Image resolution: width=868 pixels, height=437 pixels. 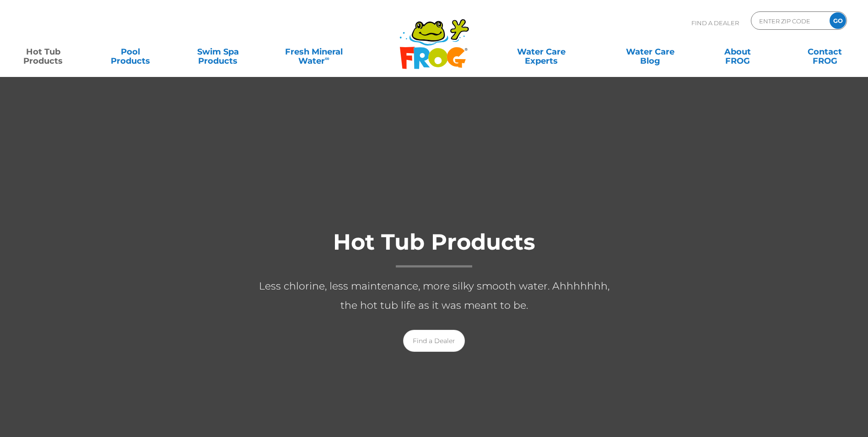 I want to click on a: Find a Dealer, so click(x=434, y=340).